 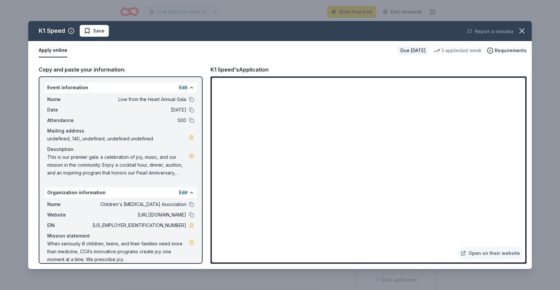 What do you see at coordinates (121, 236) in the screenshot?
I see `div: Mission statement` at bounding box center [121, 236].